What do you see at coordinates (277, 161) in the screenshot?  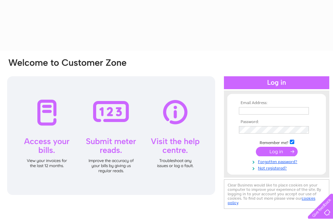 I see `a: Forgotten password?` at bounding box center [277, 161].